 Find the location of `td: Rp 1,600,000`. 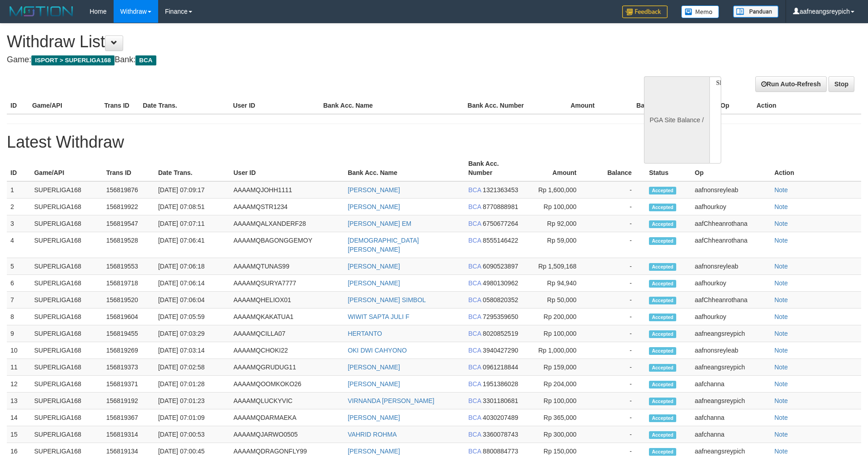

td: Rp 1,600,000 is located at coordinates (557, 190).